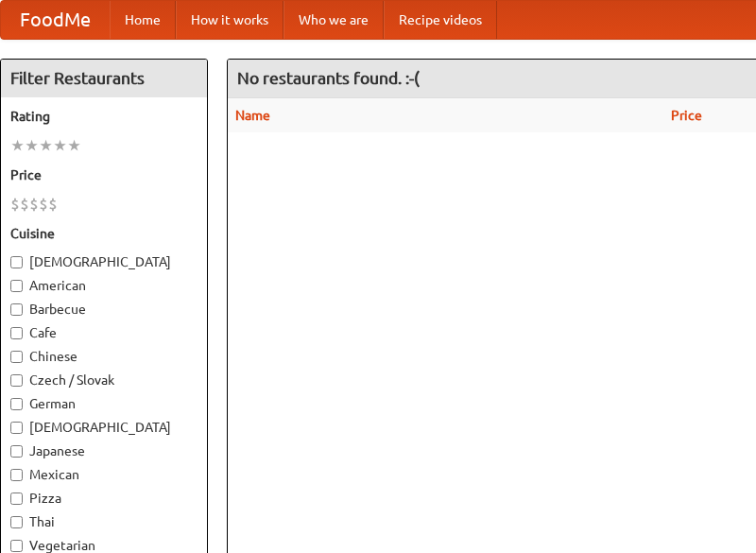  Describe the element at coordinates (16, 403) in the screenshot. I see `input: German` at that location.